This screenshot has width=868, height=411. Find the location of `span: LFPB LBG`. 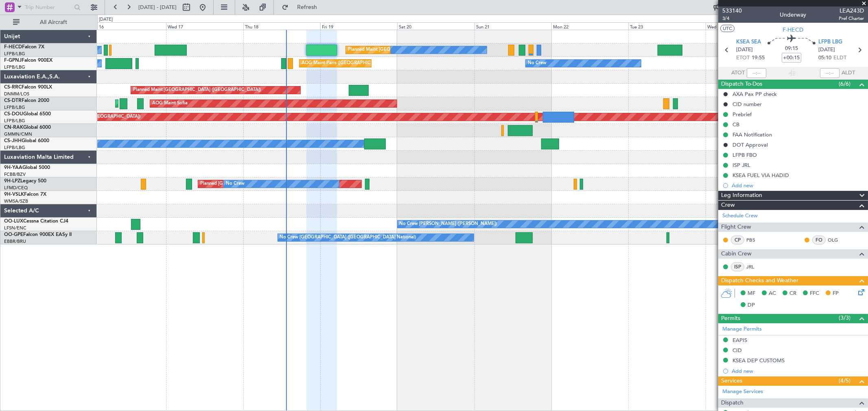

span: LFPB LBG is located at coordinates (830, 42).